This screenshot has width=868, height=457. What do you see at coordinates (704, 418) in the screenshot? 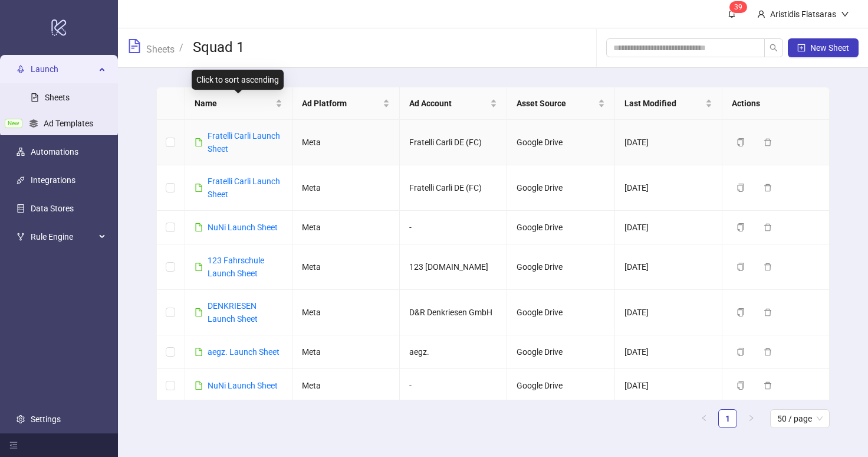
I see `button: left` at bounding box center [704, 418].